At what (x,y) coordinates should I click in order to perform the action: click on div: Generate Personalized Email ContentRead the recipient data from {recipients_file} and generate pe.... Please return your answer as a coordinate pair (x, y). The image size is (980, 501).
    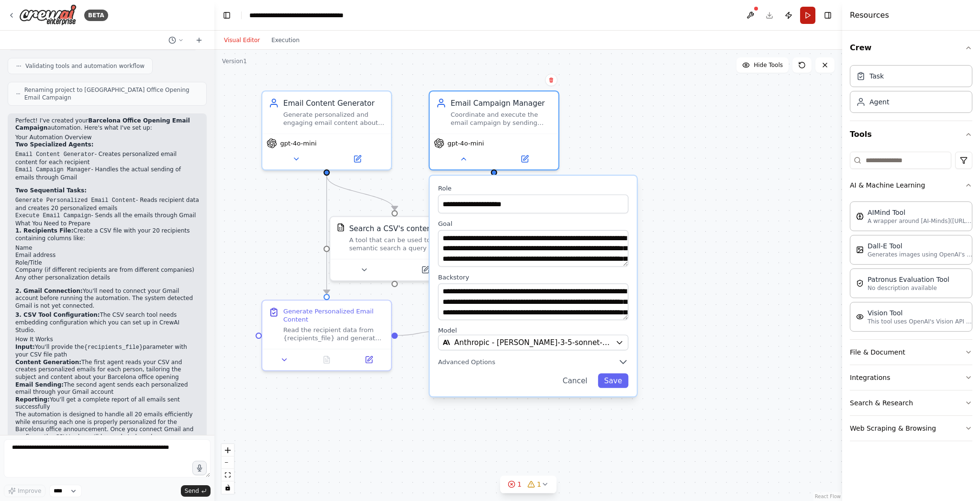
    Looking at the image, I should click on (327, 335).